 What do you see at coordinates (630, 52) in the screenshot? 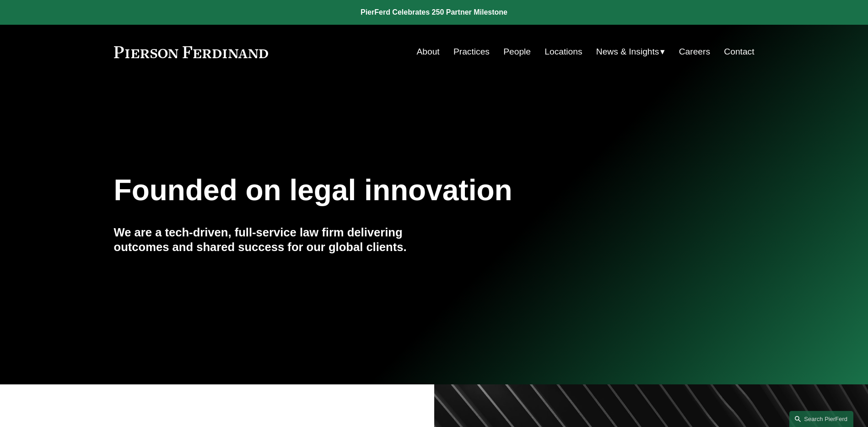
I see `a: folder dropdown` at bounding box center [630, 52].